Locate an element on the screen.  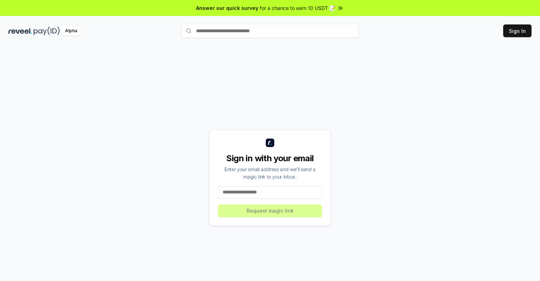
img: logo_small is located at coordinates (270, 143).